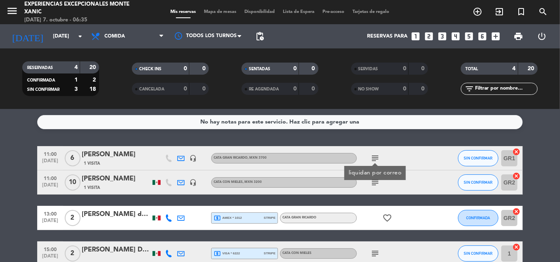  What do you see at coordinates (76, 80) in the screenshot?
I see `strong: 1` at bounding box center [76, 80].